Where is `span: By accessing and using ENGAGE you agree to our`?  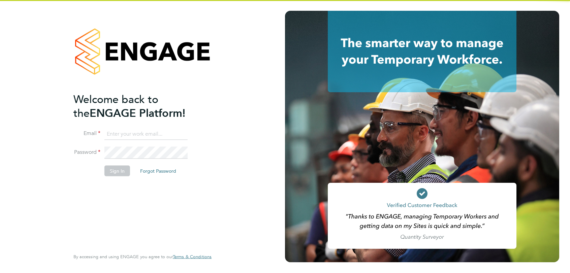
span: By accessing and using ENGAGE you agree to our is located at coordinates (142, 257).